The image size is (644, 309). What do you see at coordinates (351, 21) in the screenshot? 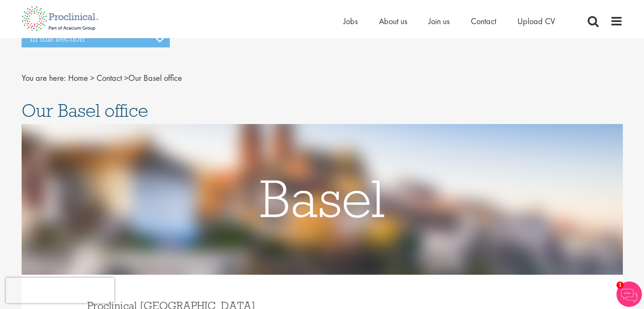
I see `span: Jobs` at bounding box center [351, 21].